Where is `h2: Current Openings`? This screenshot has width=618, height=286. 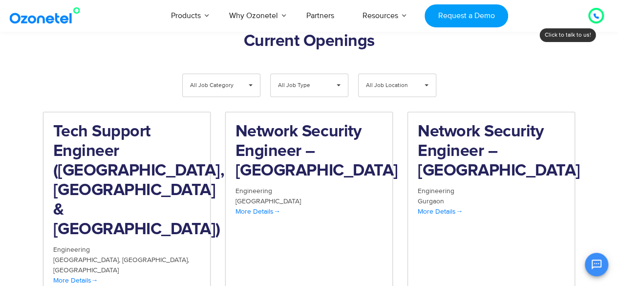 h2: Current Openings is located at coordinates (309, 42).